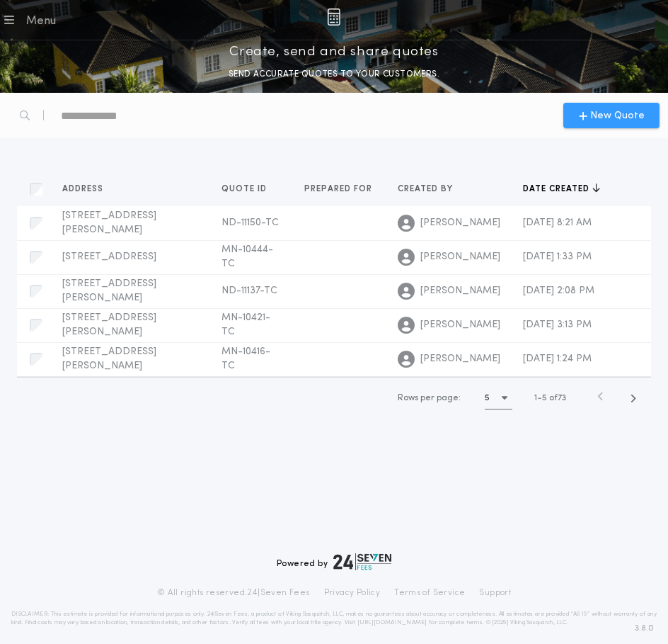 The image size is (668, 644). What do you see at coordinates (544, 398) in the screenshot?
I see `span: 5` at bounding box center [544, 398].